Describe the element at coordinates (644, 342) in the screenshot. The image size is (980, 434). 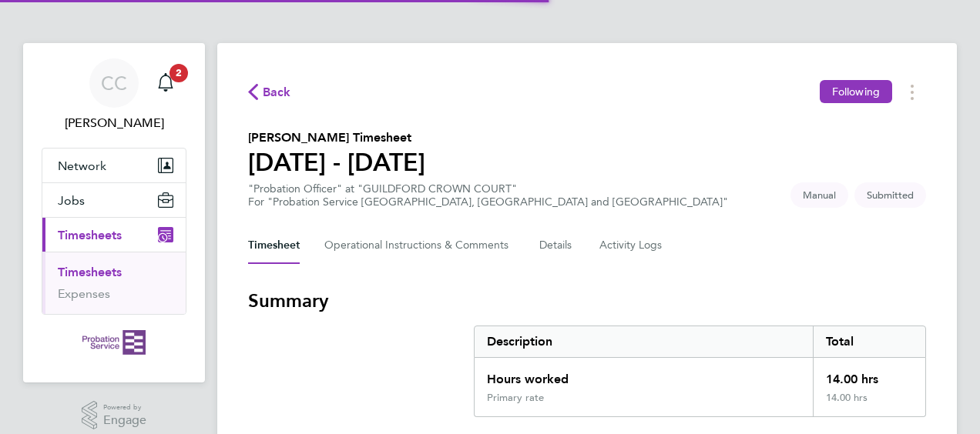
I see `div: Description` at that location.